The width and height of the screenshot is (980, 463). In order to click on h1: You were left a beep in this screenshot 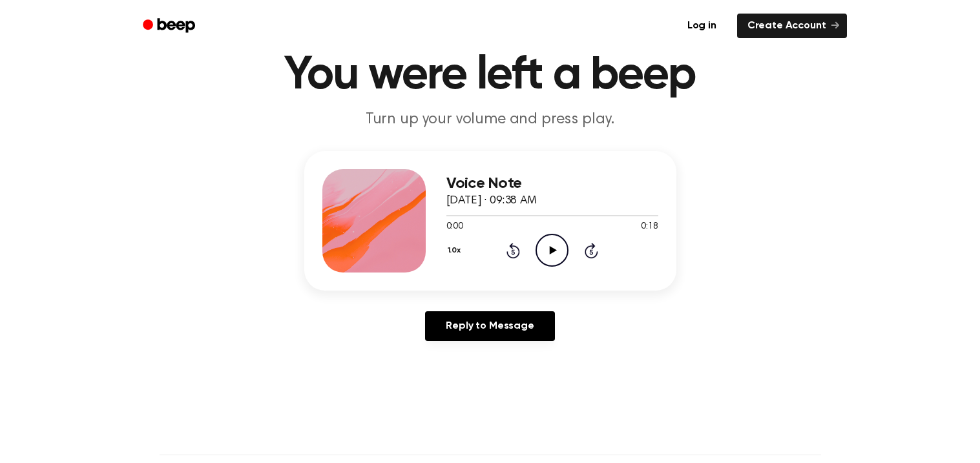, I will do `click(490, 75)`.